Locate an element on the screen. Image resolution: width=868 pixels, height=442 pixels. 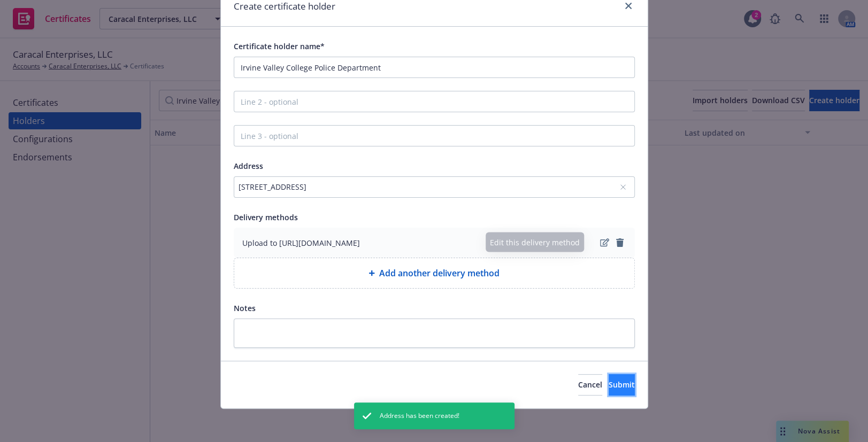
input: Line 3 - optional is located at coordinates (434, 136).